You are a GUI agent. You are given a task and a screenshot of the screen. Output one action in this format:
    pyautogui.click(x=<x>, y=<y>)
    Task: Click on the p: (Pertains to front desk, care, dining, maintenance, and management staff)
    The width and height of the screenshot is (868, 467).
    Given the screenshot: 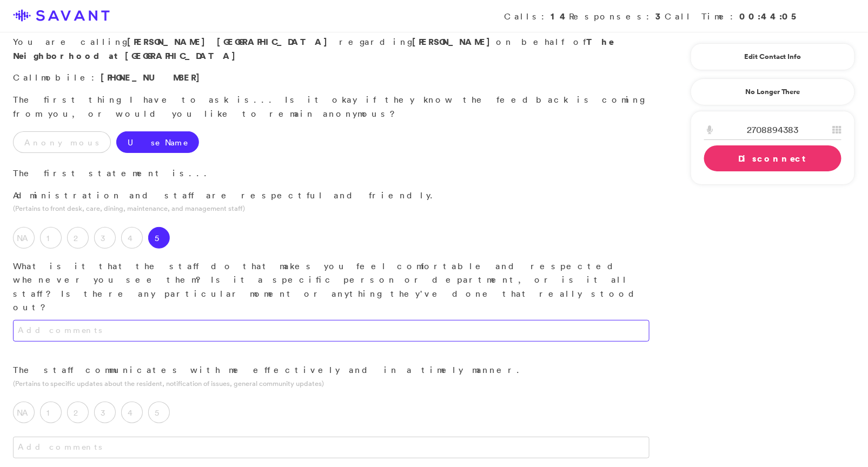 What is the action you would take?
    pyautogui.click(x=331, y=208)
    